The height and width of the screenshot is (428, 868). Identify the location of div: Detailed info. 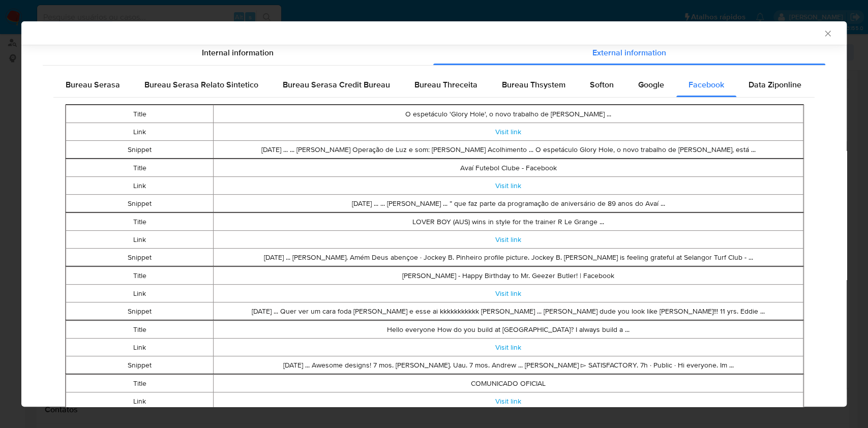
(434, 53).